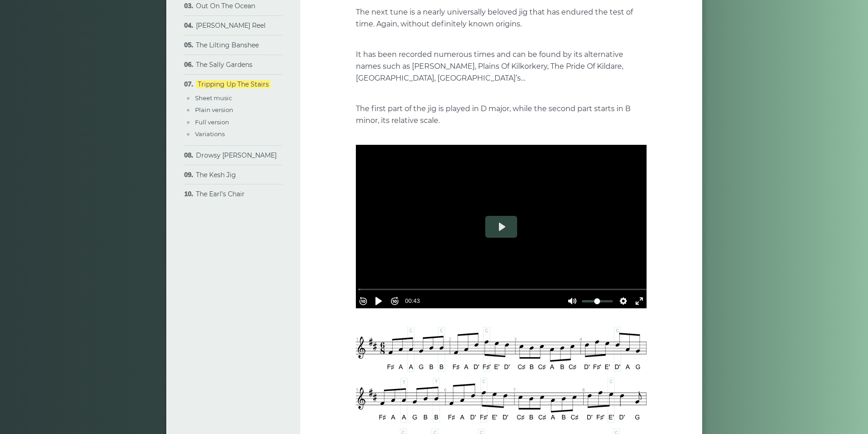 This screenshot has width=868, height=434. What do you see at coordinates (501, 67) in the screenshot?
I see `p: It has been recorded numerous times and can be found by its alternative names such as [PERSON_NAM...` at bounding box center [501, 67].